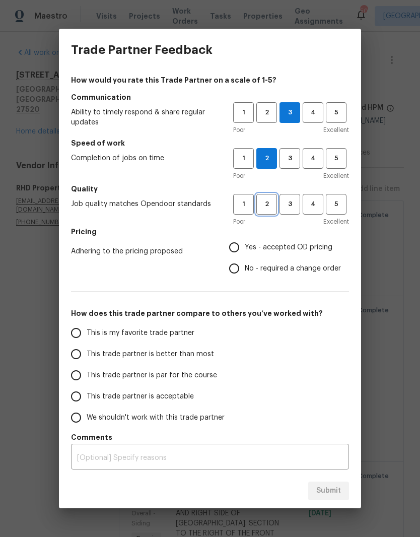  I want to click on span: Job quality matches Opendoor standards, so click(144, 204).